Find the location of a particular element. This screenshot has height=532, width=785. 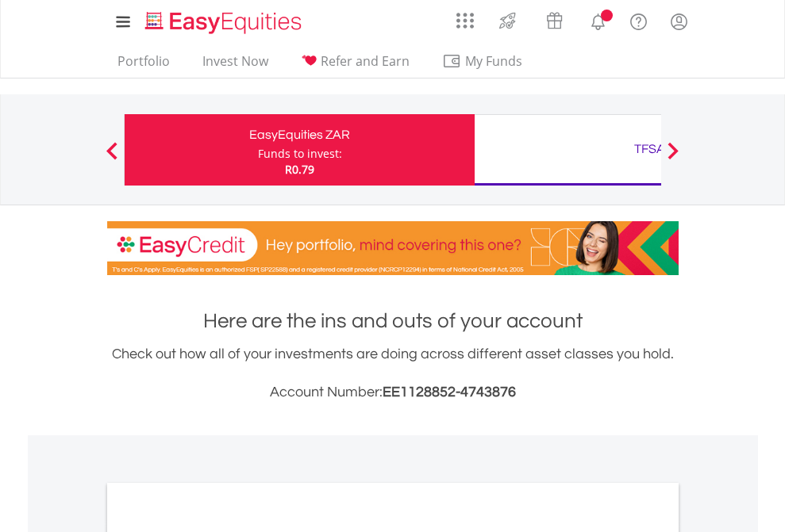

a: Refer and Earn is located at coordinates (354, 65).